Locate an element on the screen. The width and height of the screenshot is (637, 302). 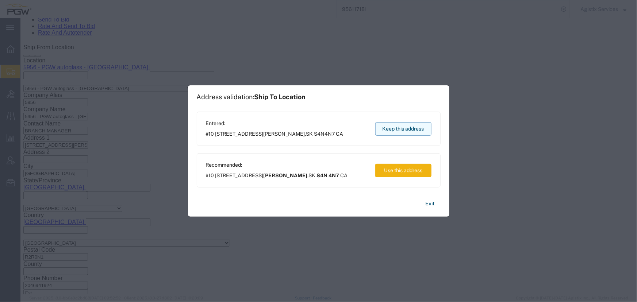
span: S4N4N7 is located at coordinates (324, 134).